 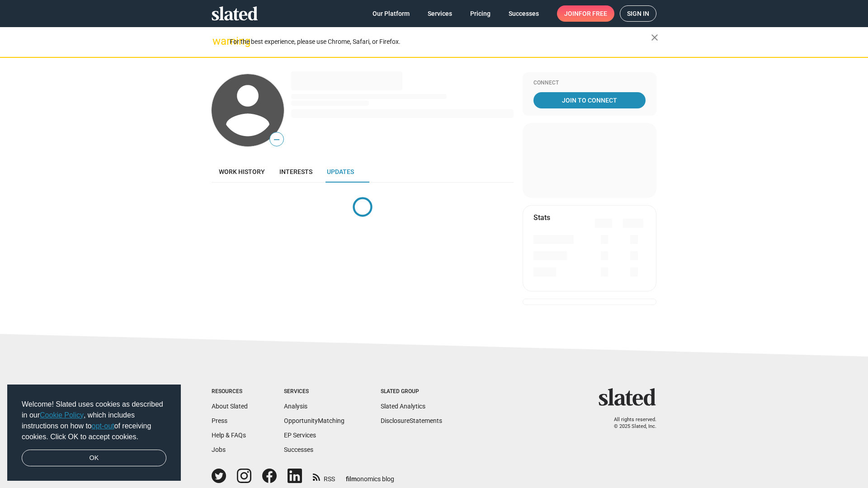 What do you see at coordinates (542, 217) in the screenshot?
I see `mat-card-title: Stats` at bounding box center [542, 217].